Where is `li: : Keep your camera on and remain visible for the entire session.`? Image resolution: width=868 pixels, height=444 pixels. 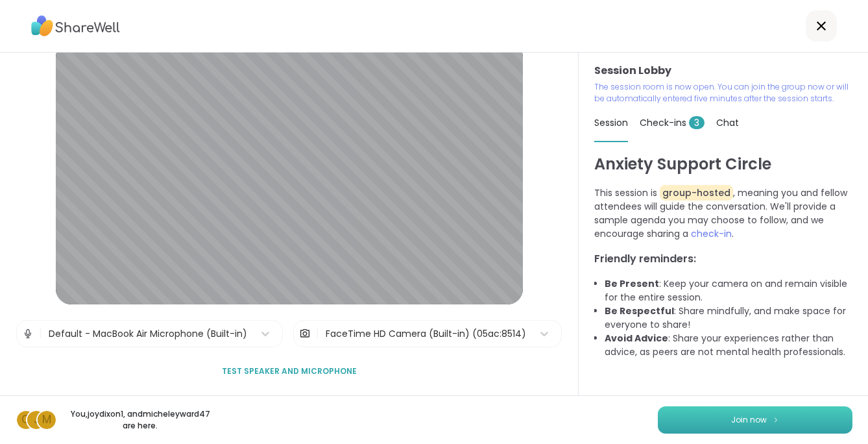 li: : Keep your camera on and remain visible for the entire session. is located at coordinates (729, 291).